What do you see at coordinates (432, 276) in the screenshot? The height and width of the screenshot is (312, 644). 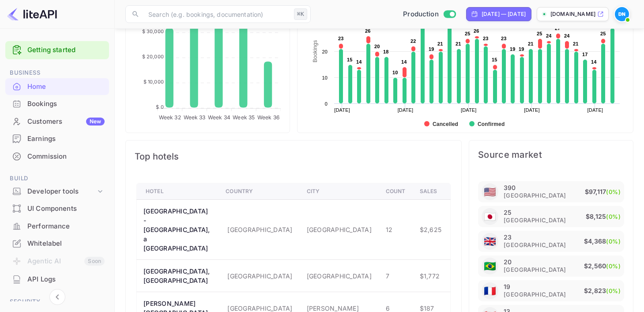 I see `td: $1,772` at bounding box center [432, 276].